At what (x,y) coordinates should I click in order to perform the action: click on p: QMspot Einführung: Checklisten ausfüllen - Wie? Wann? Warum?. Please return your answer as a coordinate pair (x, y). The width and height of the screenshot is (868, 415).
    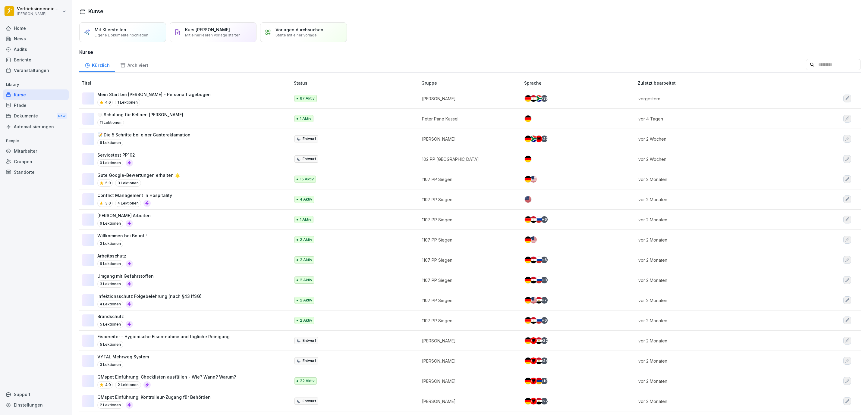
    Looking at the image, I should click on (167, 377).